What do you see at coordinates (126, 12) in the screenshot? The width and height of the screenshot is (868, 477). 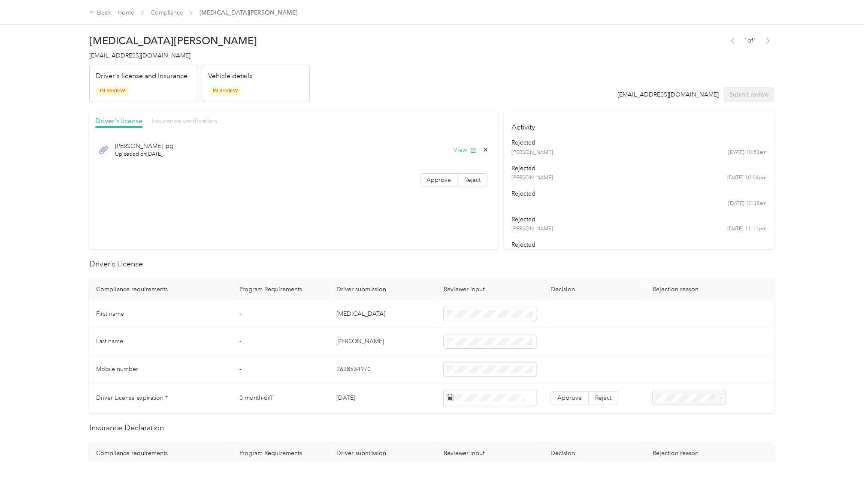 I see `a: Home` at bounding box center [126, 12].